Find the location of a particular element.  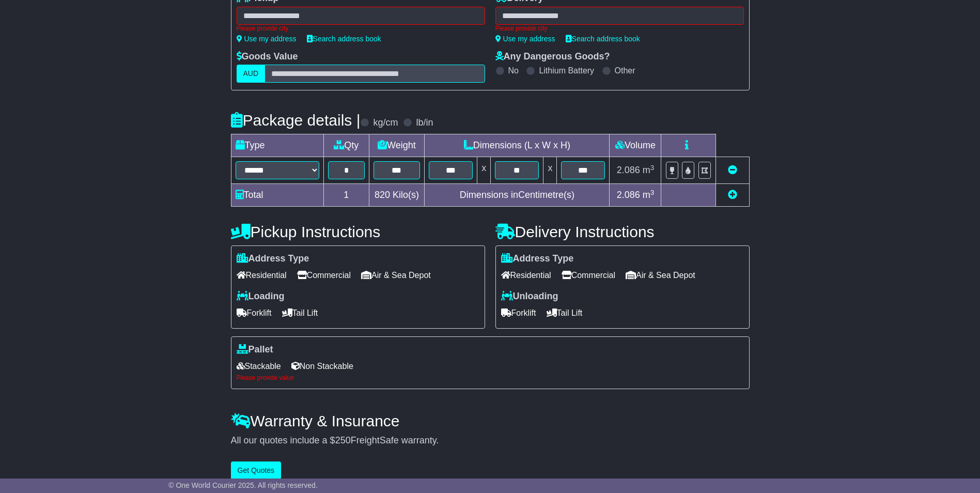

label: Lithium Battery is located at coordinates (566, 70).